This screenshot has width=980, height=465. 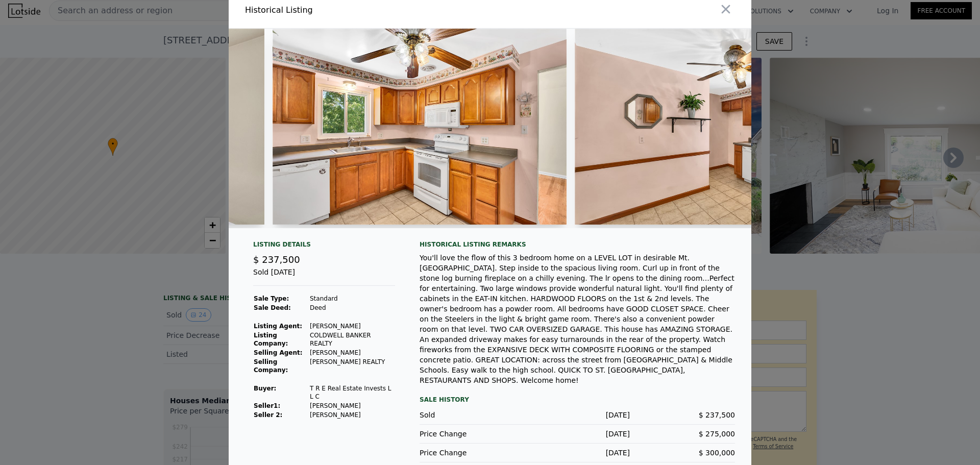 I want to click on span: $ 300,000, so click(x=716, y=453).